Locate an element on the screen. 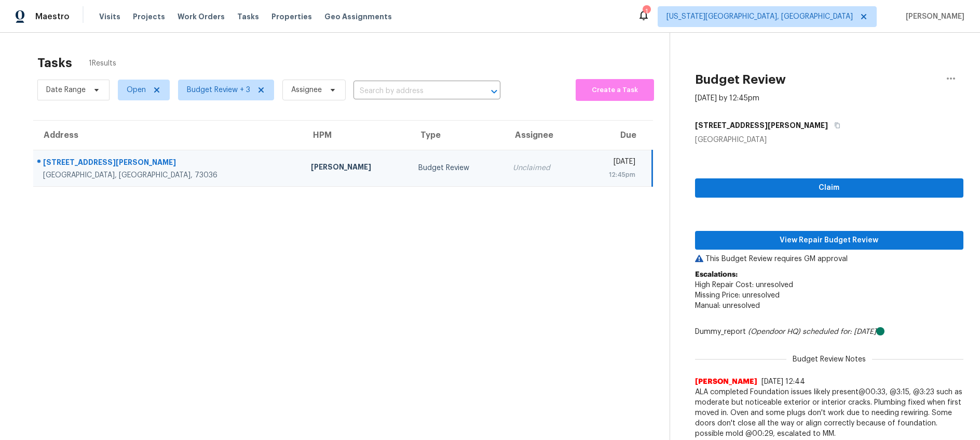 Image resolution: width=980 pixels, height=440 pixels. th: Assignee is located at coordinates (542, 135).